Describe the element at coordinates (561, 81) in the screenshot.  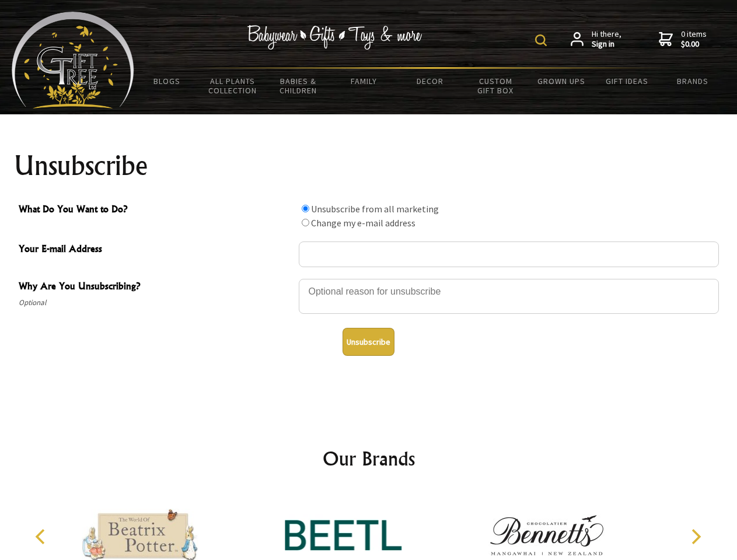
I see `a: Grown Ups` at that location.